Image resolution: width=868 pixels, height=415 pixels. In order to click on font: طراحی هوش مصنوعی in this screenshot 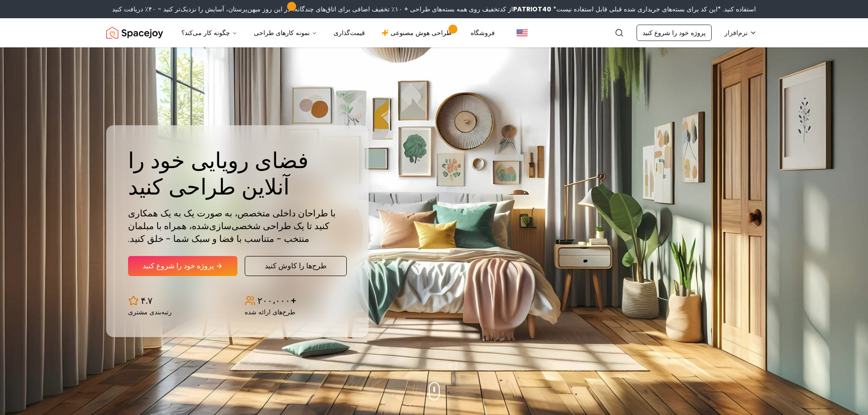, I will do `click(421, 33)`.